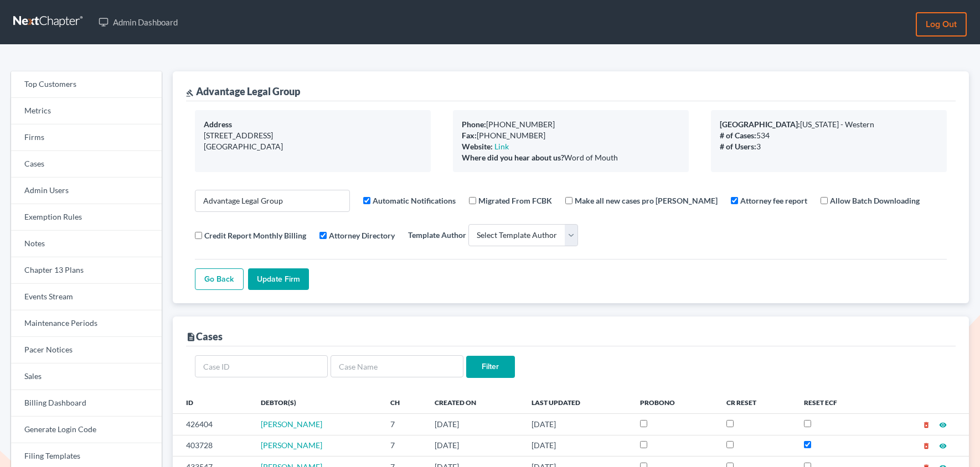 The width and height of the screenshot is (980, 467). I want to click on a: Exemption Rules, so click(87, 218).